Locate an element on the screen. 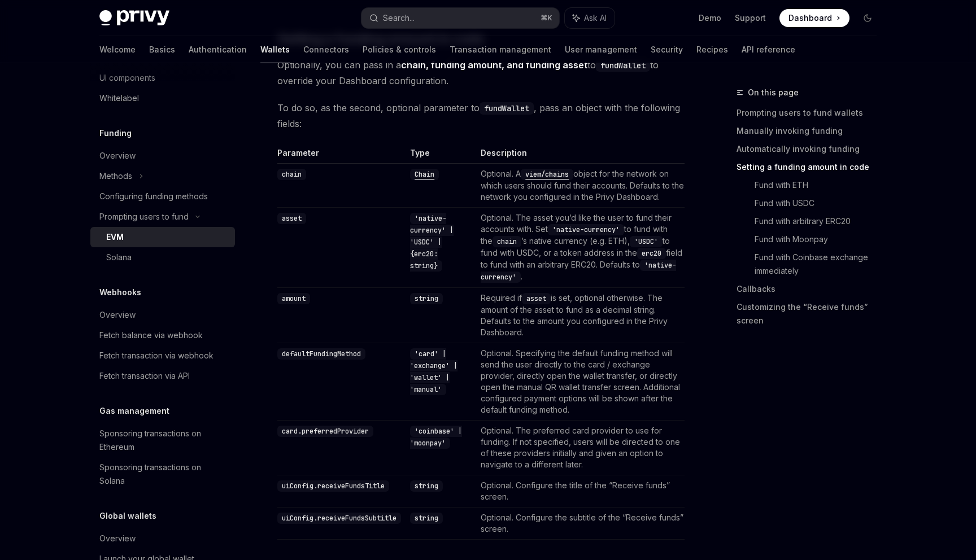  code: 'USDC' is located at coordinates (645, 242).